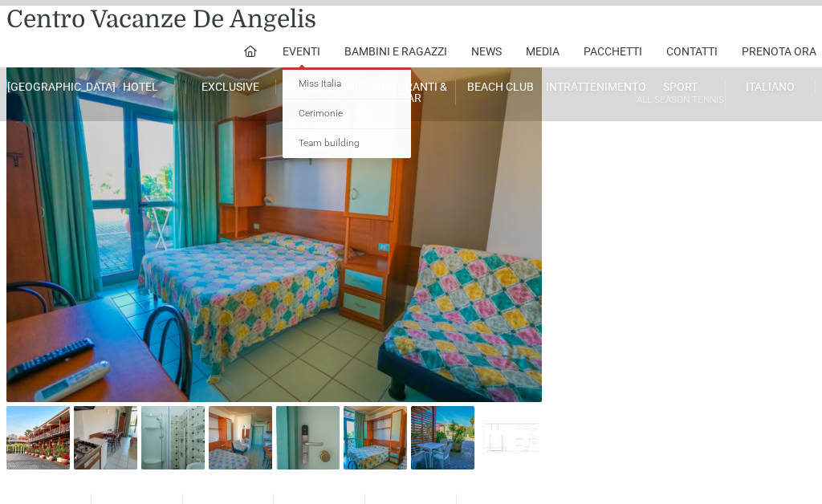 The width and height of the screenshot is (822, 504). What do you see at coordinates (141, 87) in the screenshot?
I see `a: Hotel` at bounding box center [141, 87].